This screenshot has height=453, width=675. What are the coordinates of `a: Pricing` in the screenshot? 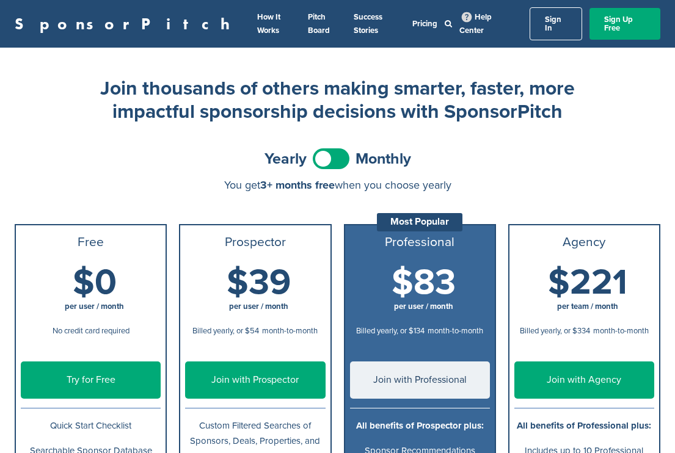 It's located at (424, 24).